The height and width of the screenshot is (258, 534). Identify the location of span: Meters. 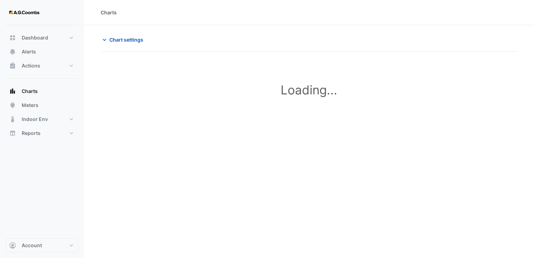
(30, 105).